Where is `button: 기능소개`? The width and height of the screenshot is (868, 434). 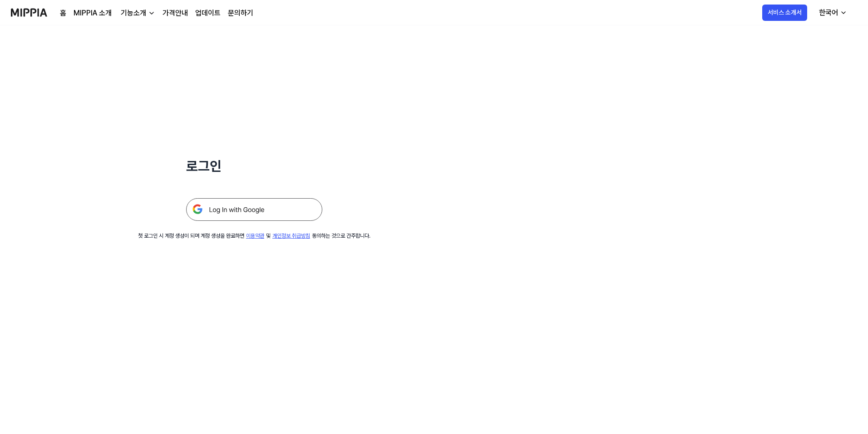
button: 기능소개 is located at coordinates (137, 13).